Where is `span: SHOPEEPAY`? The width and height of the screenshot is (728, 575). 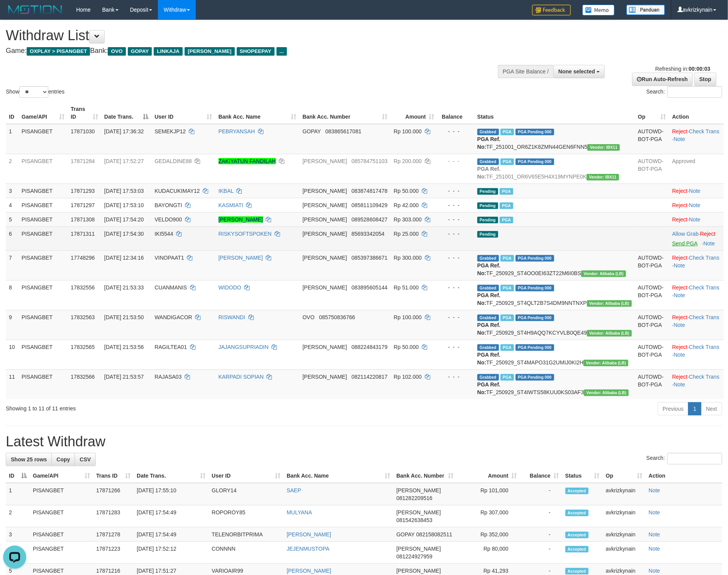
span: SHOPEEPAY is located at coordinates (256, 51).